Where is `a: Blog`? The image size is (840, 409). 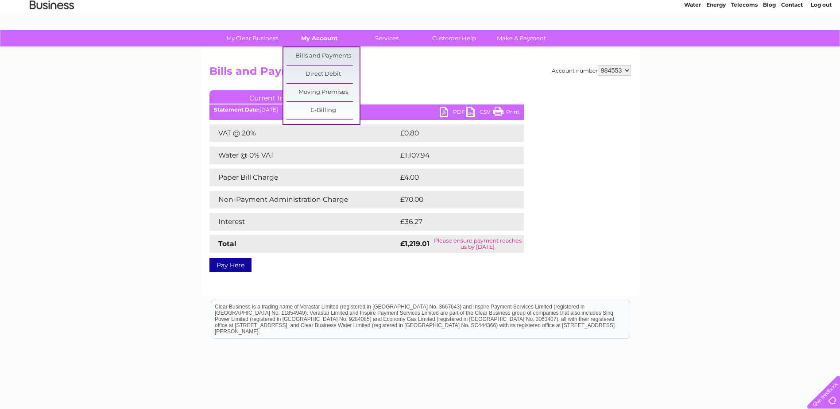 a: Blog is located at coordinates (769, 41).